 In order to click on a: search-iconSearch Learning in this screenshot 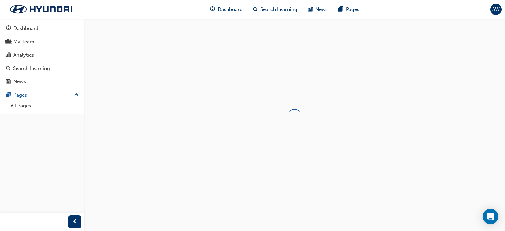, I will do `click(275, 9)`.